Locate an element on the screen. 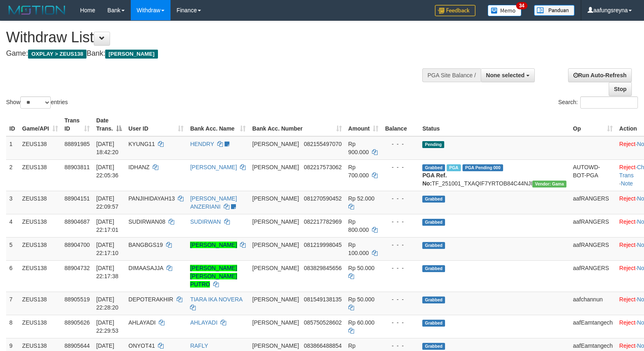 The image size is (644, 351). td: 8 is located at coordinates (13, 326).